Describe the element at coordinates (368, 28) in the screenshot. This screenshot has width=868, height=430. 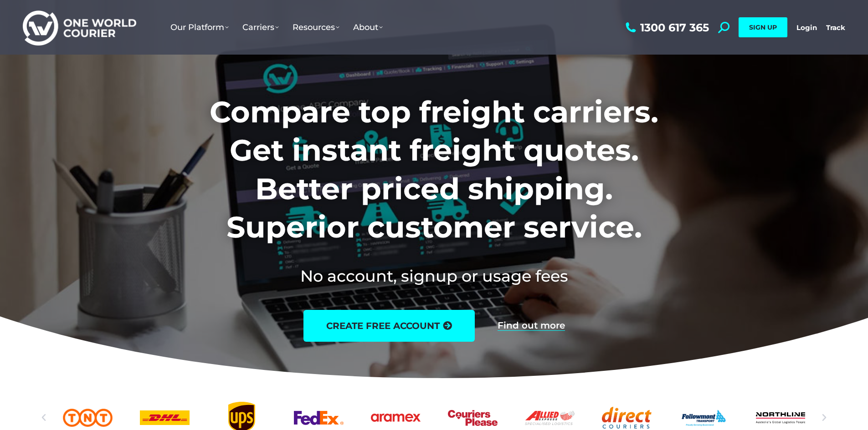
I see `a: About` at that location.